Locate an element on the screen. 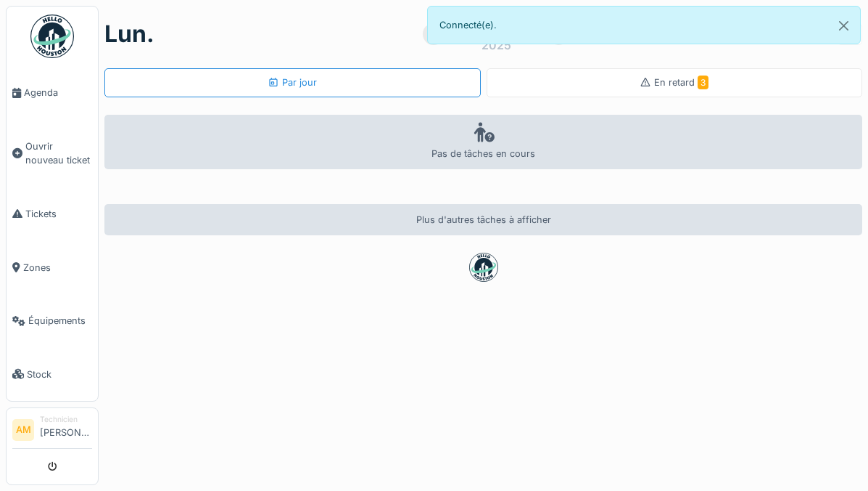 The width and height of the screenshot is (868, 491). a: Tickets is located at coordinates (52, 214).